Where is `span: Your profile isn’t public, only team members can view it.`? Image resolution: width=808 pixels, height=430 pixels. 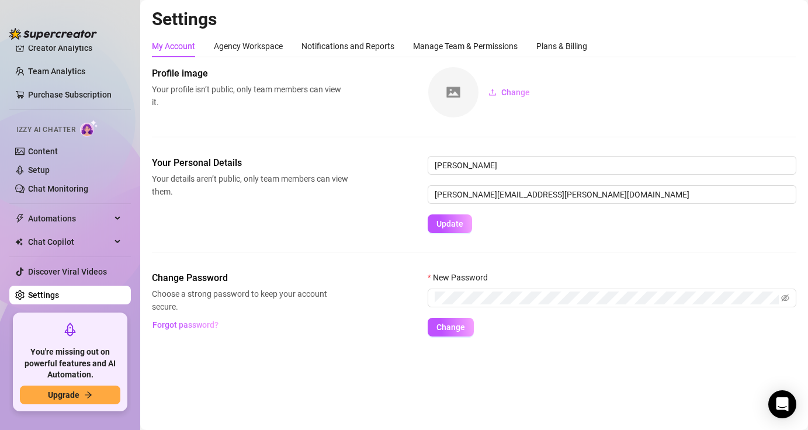 span: Your profile isn’t public, only team members can view it. is located at coordinates (250, 96).